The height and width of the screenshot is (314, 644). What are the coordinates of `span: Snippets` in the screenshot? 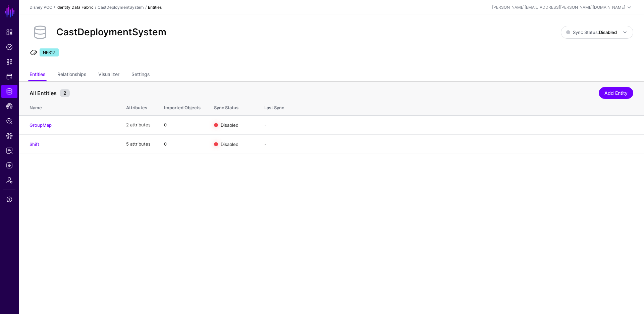 It's located at (9, 62).